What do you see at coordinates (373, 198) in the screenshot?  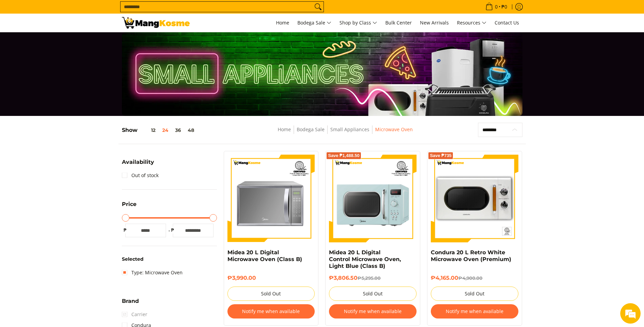 I see `img: Midea 20 L Digital Control Microwave Oven, Light Blue (Class B)` at bounding box center [373, 198].